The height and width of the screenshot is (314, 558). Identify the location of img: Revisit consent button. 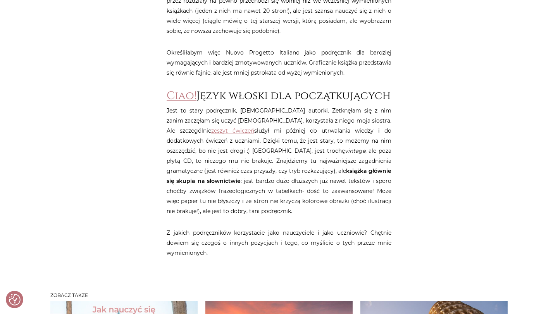
(15, 300).